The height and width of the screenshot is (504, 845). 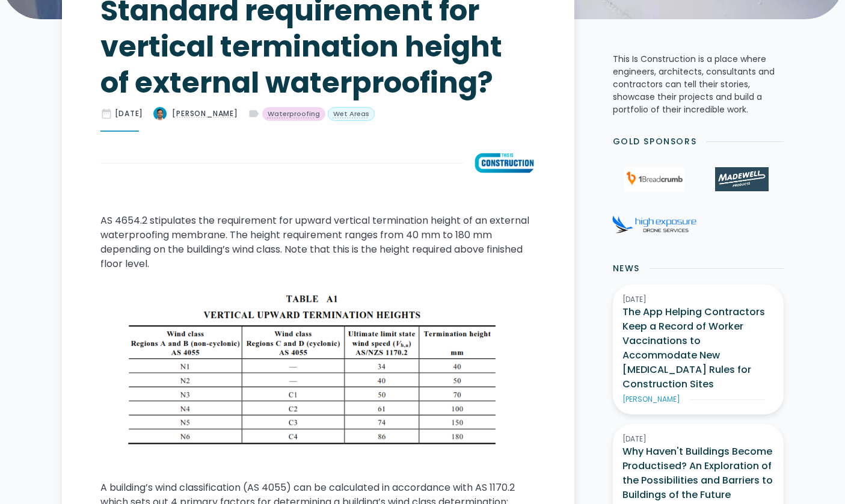 I want to click on h2: Gold Sponsors, so click(x=656, y=141).